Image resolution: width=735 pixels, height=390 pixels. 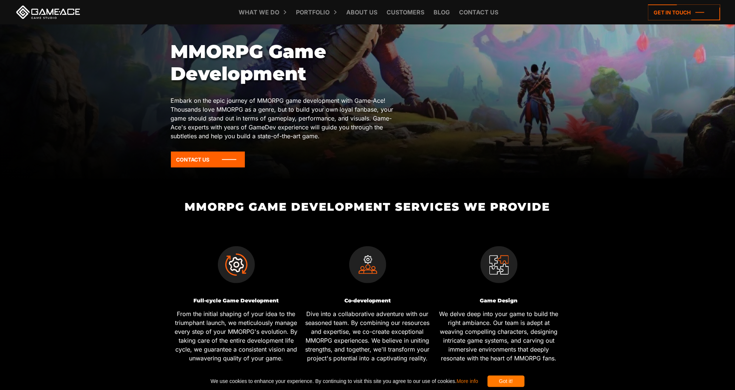 I want to click on h3: Co-development, so click(x=368, y=301).